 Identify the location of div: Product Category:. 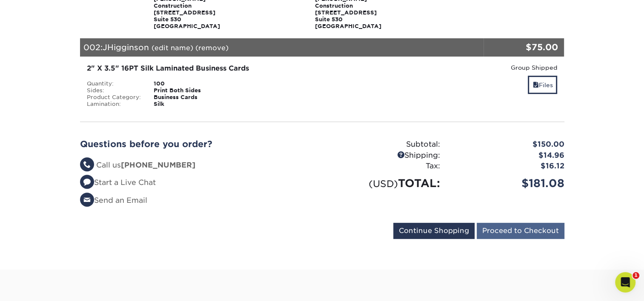
(114, 97).